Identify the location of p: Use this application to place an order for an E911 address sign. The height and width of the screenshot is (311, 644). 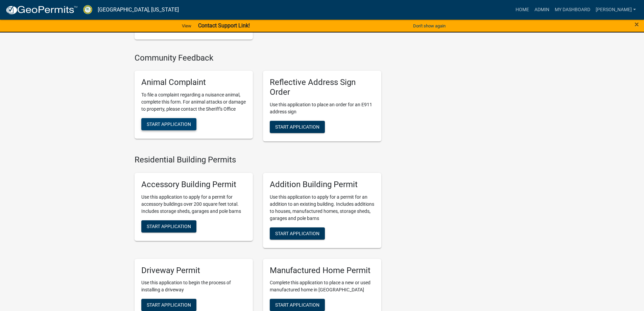
(322, 108).